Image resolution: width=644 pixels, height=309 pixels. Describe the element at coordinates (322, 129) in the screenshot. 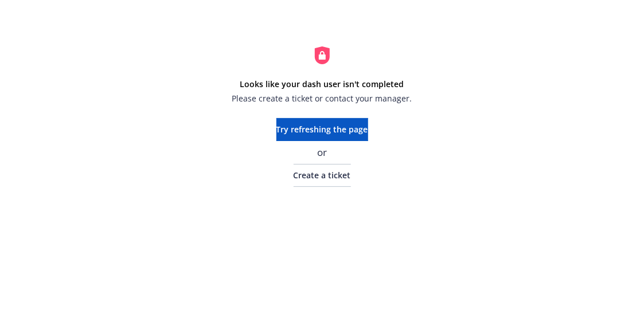

I see `span: Try refreshing the page` at that location.